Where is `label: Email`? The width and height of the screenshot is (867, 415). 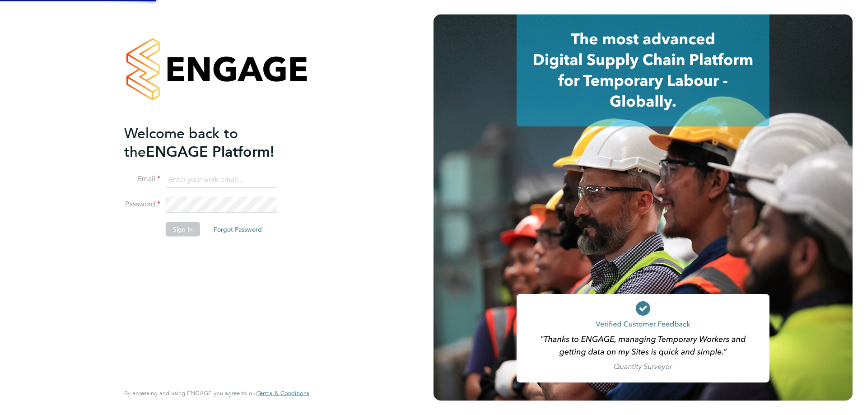
label: Email is located at coordinates (142, 179).